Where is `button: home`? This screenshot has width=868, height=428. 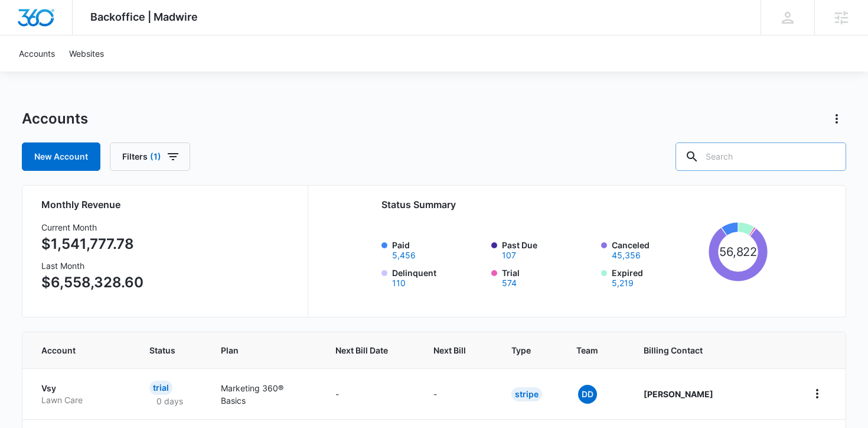
button: home is located at coordinates (818, 394).